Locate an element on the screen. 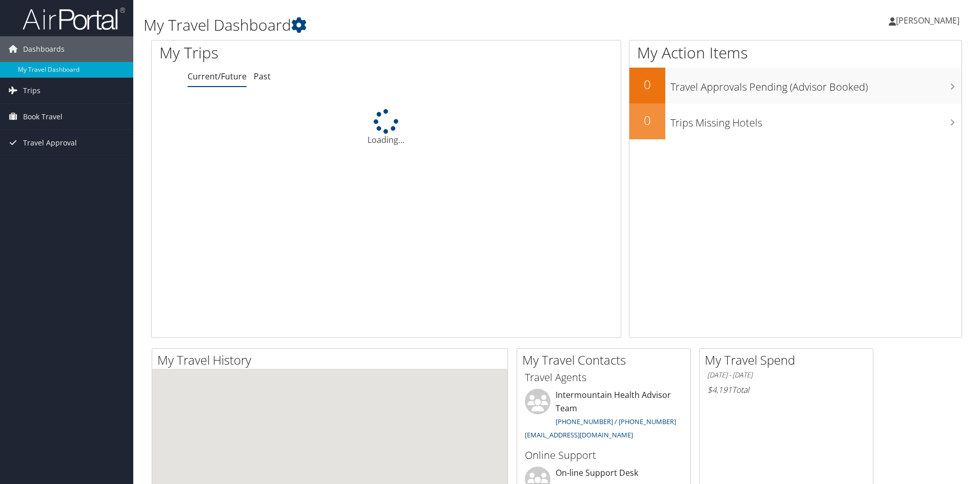 The height and width of the screenshot is (484, 980). span: Travel Approval is located at coordinates (50, 143).